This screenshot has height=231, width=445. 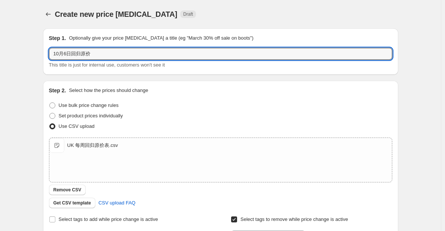 What do you see at coordinates (91, 115) in the screenshot?
I see `span: Set product prices individually` at bounding box center [91, 115].